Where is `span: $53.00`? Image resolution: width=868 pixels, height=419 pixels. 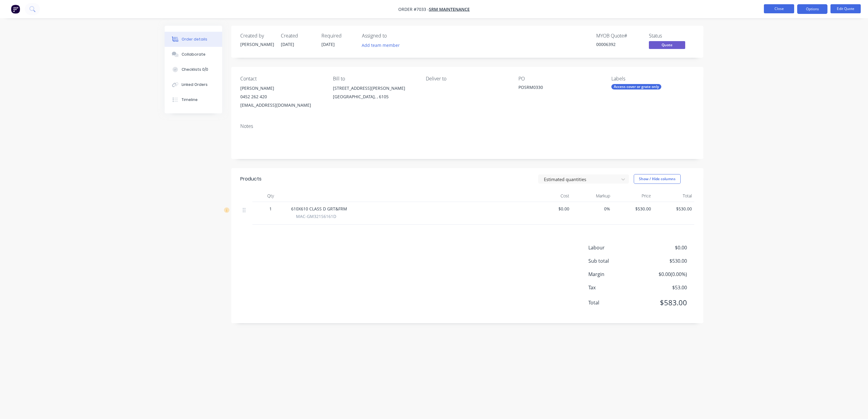
span: $53.00 is located at coordinates (664, 288).